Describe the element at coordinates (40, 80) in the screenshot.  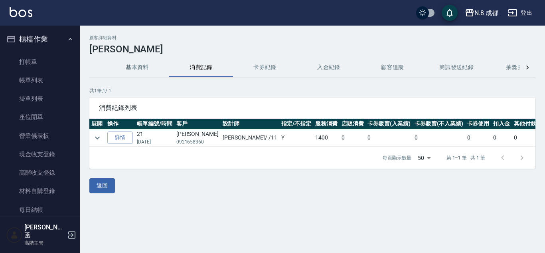
I see `a: 帳單列表` at that location.